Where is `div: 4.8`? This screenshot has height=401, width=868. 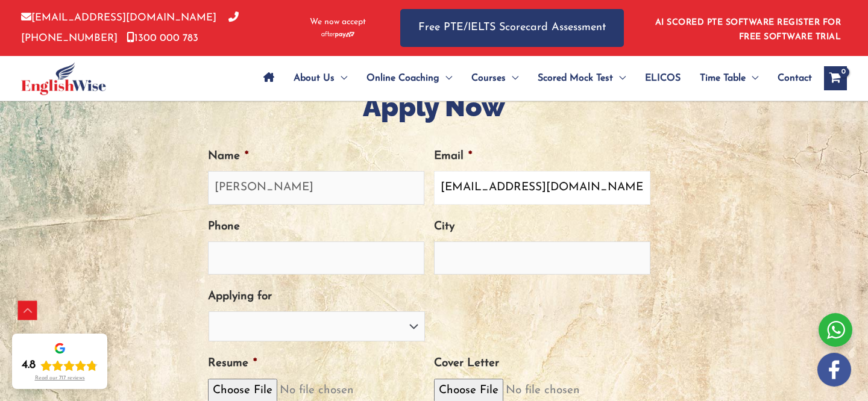
div: 4.8 is located at coordinates (29, 366).